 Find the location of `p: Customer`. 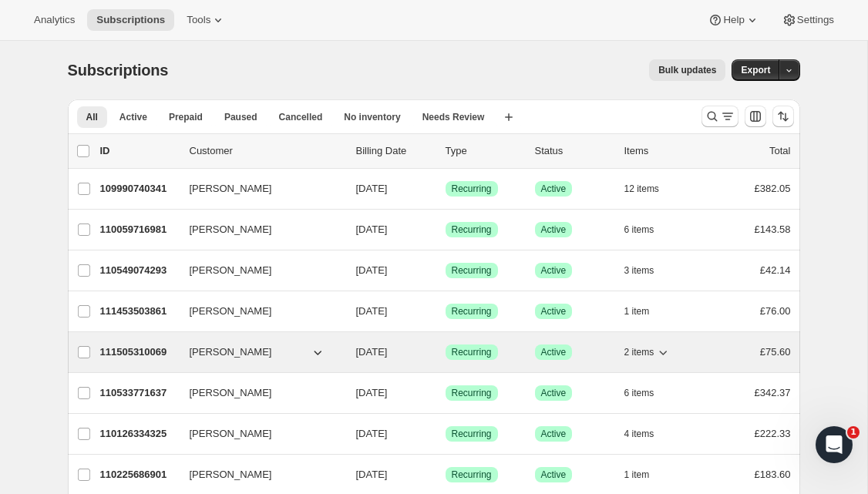

p: Customer is located at coordinates (267, 151).